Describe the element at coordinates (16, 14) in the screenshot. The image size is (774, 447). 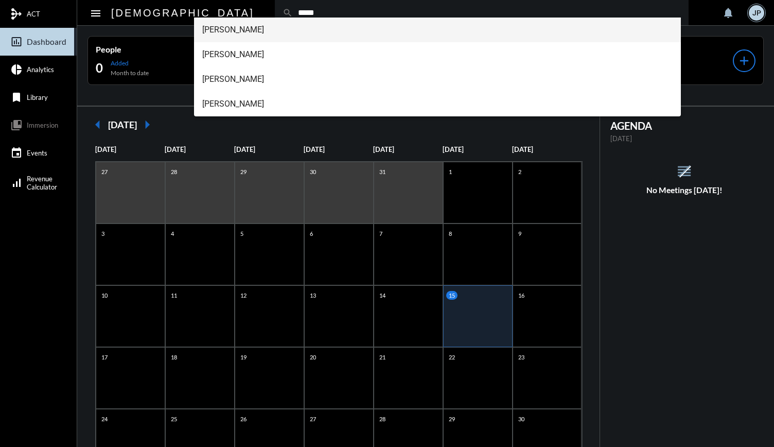
I see `mat-icon: mediation` at that location.